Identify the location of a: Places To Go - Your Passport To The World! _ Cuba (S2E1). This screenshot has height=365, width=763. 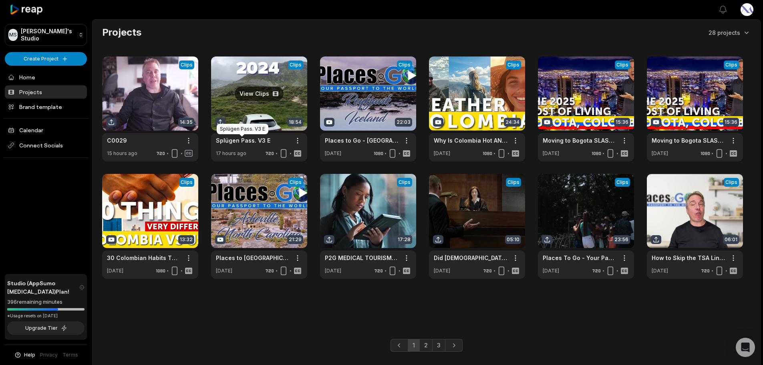
(580, 258).